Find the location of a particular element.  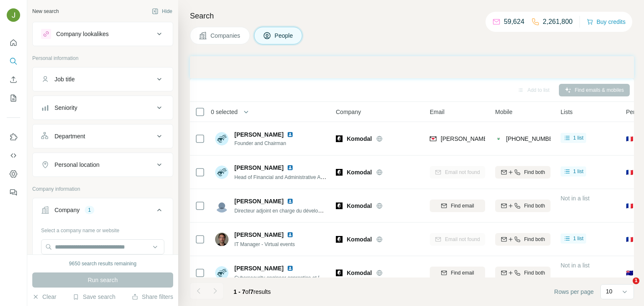

div: 1 is located at coordinates (89, 210).